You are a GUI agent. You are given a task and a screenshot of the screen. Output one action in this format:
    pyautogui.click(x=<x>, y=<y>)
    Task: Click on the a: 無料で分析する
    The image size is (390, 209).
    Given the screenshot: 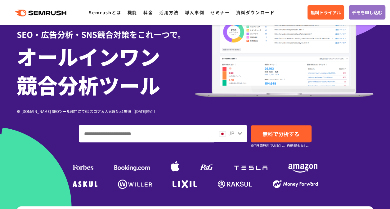 What is the action you would take?
    pyautogui.click(x=281, y=134)
    